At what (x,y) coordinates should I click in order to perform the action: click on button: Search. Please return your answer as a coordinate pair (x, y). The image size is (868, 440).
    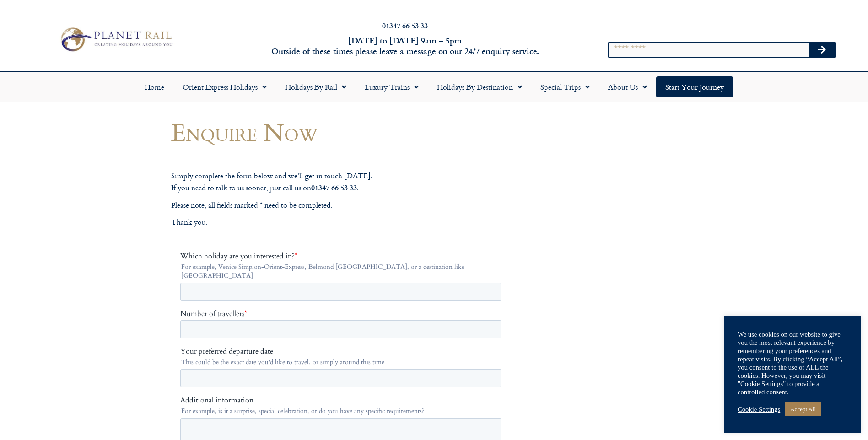
    Looking at the image, I should click on (822, 50).